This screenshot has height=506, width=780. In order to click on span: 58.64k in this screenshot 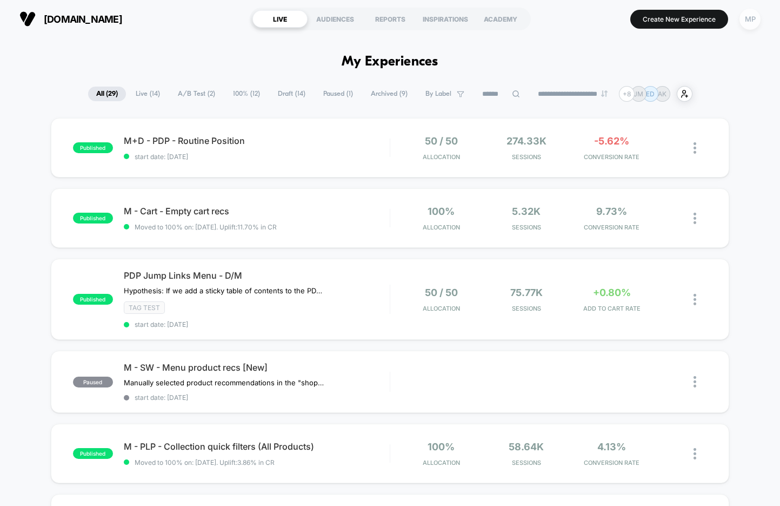, I will do `click(526, 446)`.